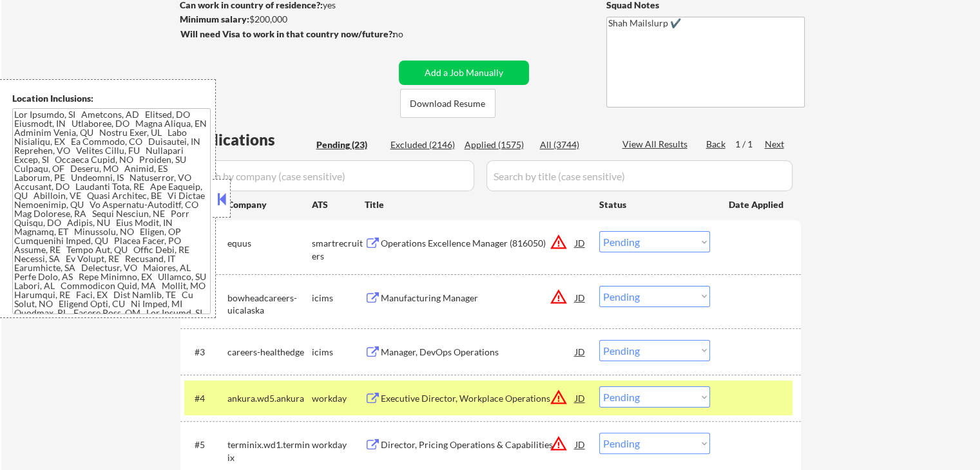 The height and width of the screenshot is (470, 980). What do you see at coordinates (349, 144) in the screenshot?
I see `div: Pending (23)` at bounding box center [349, 144].